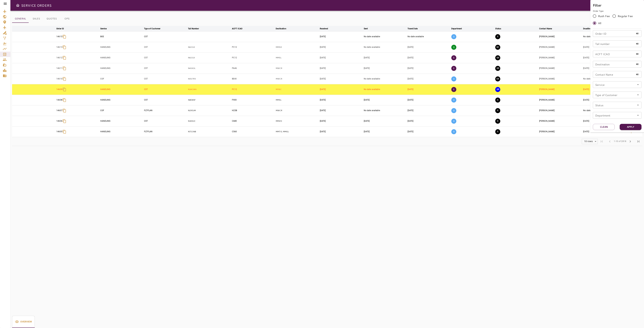 The width and height of the screenshot is (644, 328). What do you see at coordinates (604, 16) in the screenshot?
I see `span: Rush Fee` at bounding box center [604, 16].